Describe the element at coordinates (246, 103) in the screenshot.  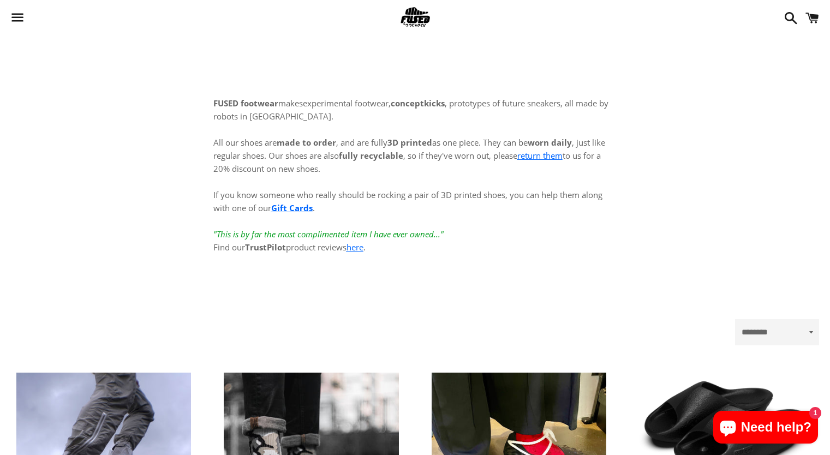
I see `strong: FUSED footwear` at that location.